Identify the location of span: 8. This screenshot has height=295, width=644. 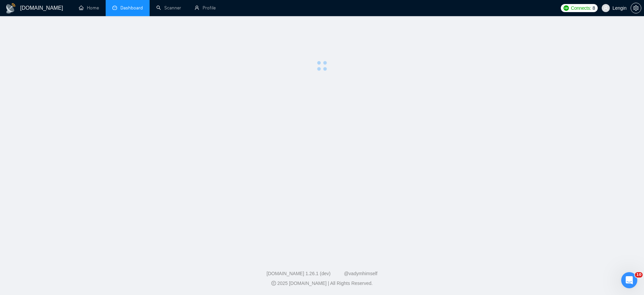
(594, 8).